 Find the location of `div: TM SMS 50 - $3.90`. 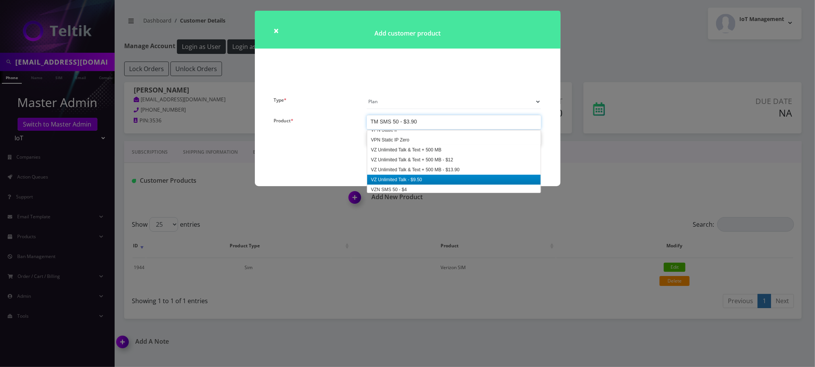

div: TM SMS 50 - $3.90 is located at coordinates (393, 121).